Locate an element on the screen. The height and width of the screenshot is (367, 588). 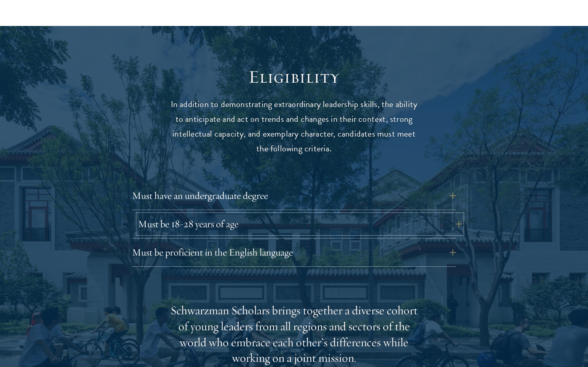
h2: Eligibility is located at coordinates (294, 77).